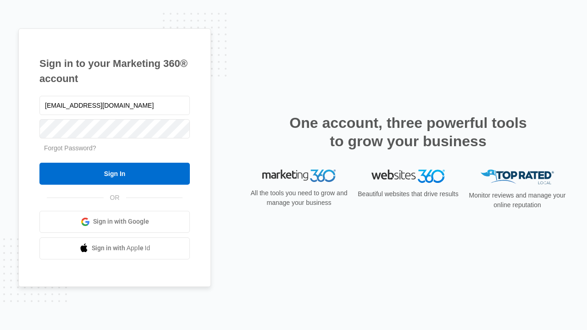 This screenshot has height=330, width=587. What do you see at coordinates (517, 177) in the screenshot?
I see `img: Top Rated Local` at bounding box center [517, 177].